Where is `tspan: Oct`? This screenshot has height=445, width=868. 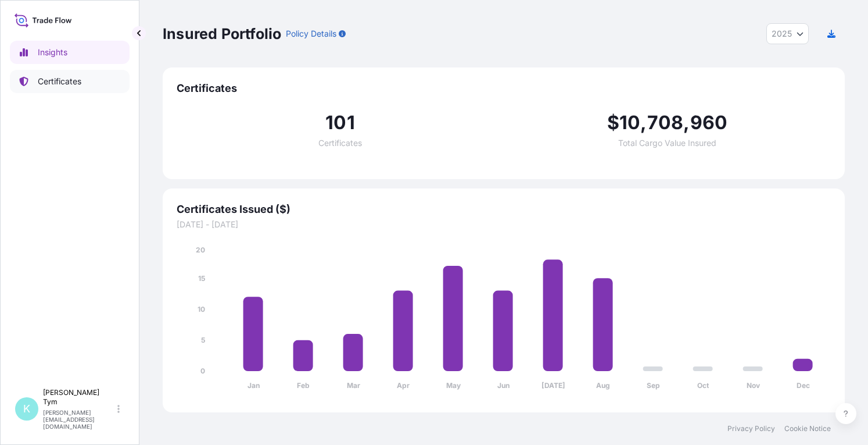
tspan: Oct is located at coordinates (703, 385).